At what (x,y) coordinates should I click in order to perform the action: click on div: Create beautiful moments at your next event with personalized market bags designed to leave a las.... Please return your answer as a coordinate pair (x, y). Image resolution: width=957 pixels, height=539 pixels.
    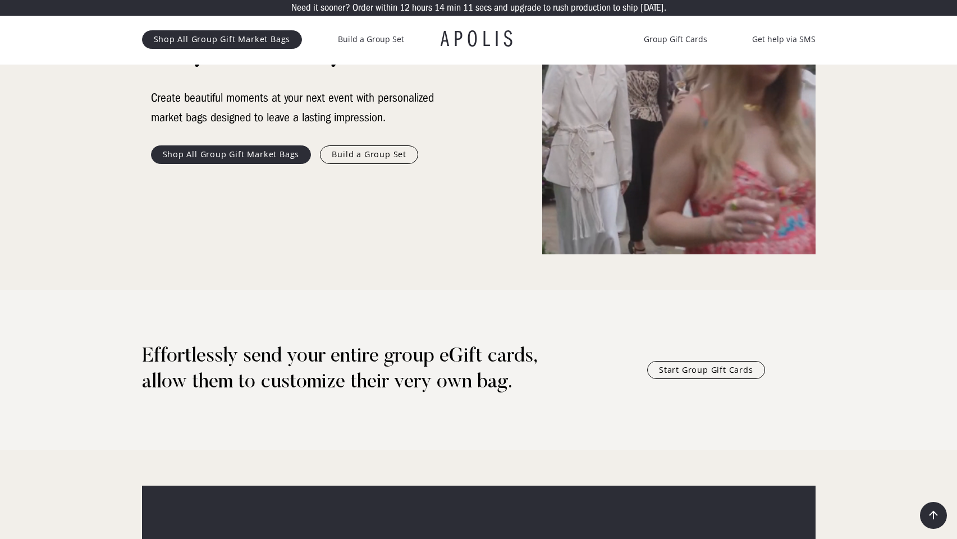
    Looking at the image, I should click on (297, 108).